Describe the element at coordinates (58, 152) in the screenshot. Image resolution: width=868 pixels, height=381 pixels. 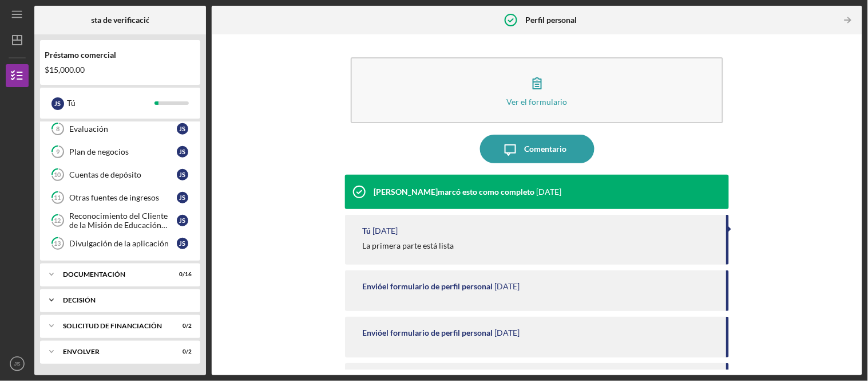
I see `tspan: 9` at that location.